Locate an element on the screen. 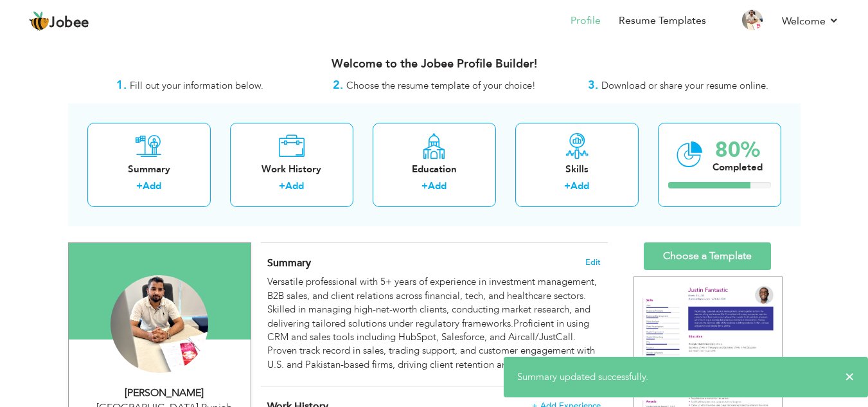 Image resolution: width=868 pixels, height=407 pixels. a: Profile is located at coordinates (586, 21).